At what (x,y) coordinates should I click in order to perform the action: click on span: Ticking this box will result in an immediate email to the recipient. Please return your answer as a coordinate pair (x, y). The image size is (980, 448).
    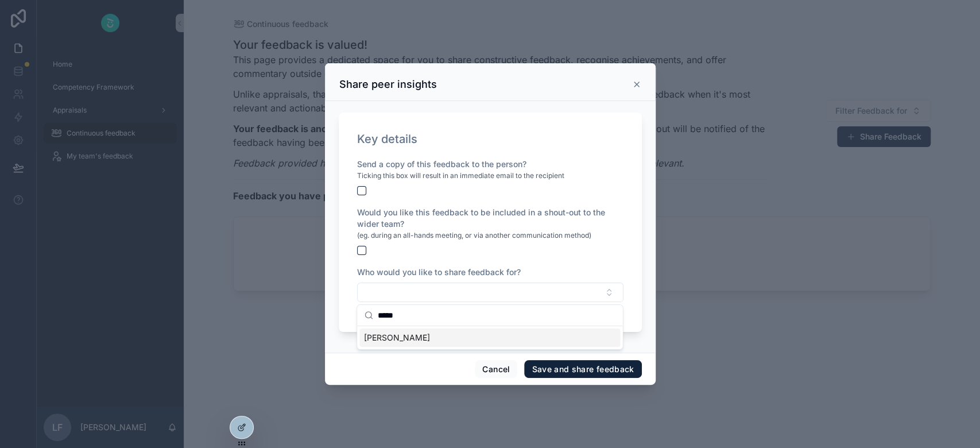
    Looking at the image, I should click on (461, 176).